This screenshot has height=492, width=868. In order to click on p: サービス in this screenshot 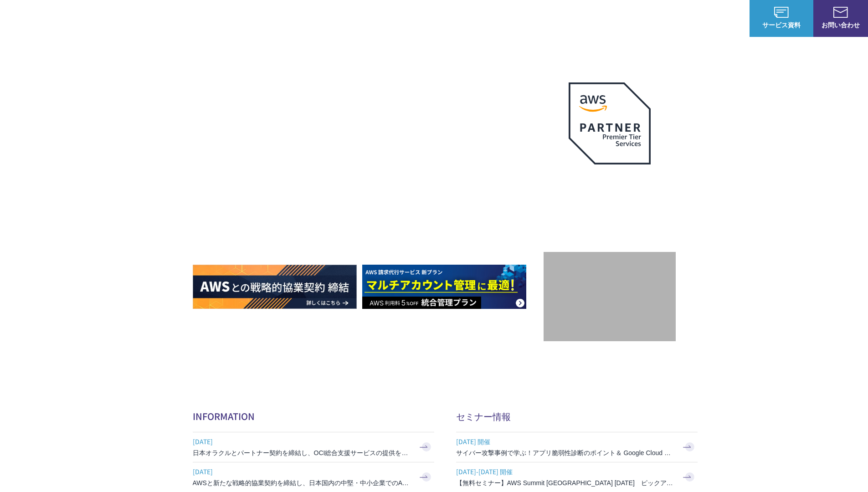, I will do `click(492, 18)`.